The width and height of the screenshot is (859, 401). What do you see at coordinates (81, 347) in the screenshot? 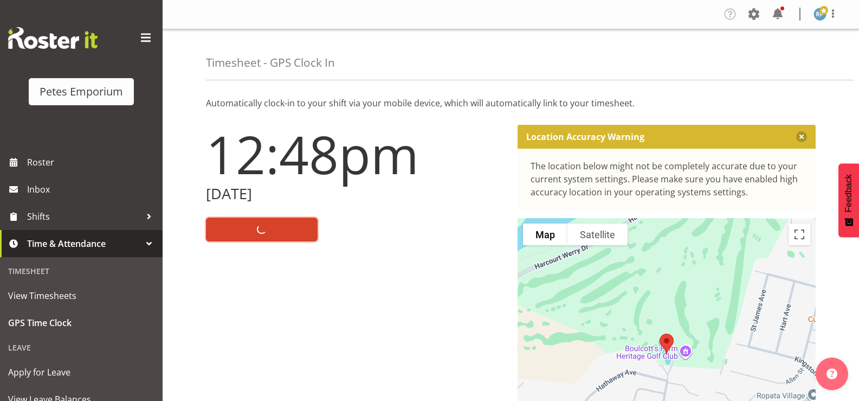
I see `div: Leave` at bounding box center [81, 347].